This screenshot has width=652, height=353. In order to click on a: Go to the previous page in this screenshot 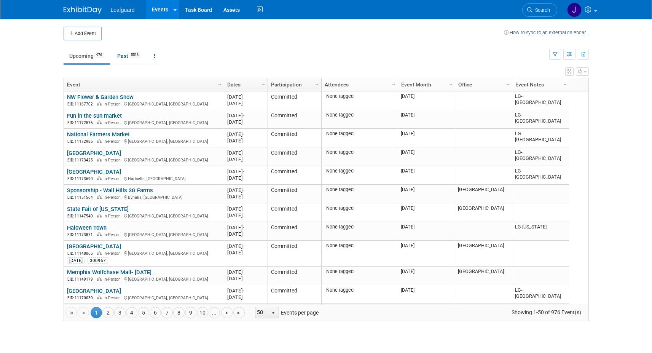, I will do `click(83, 312)`.